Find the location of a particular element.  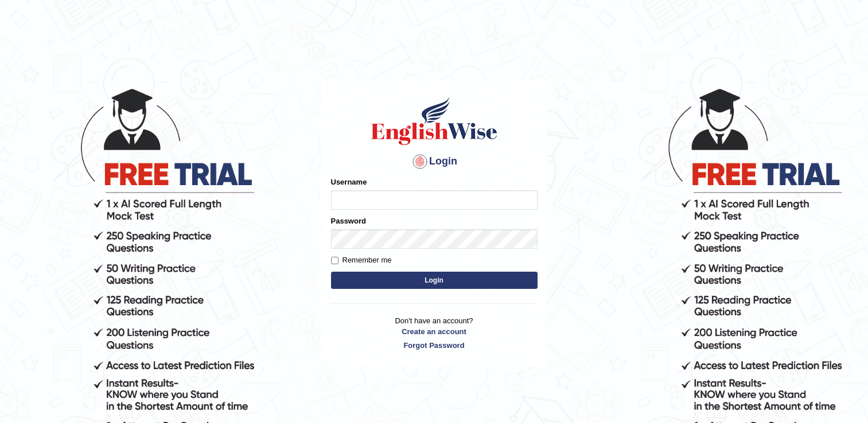

label: Remember me is located at coordinates (361, 260).